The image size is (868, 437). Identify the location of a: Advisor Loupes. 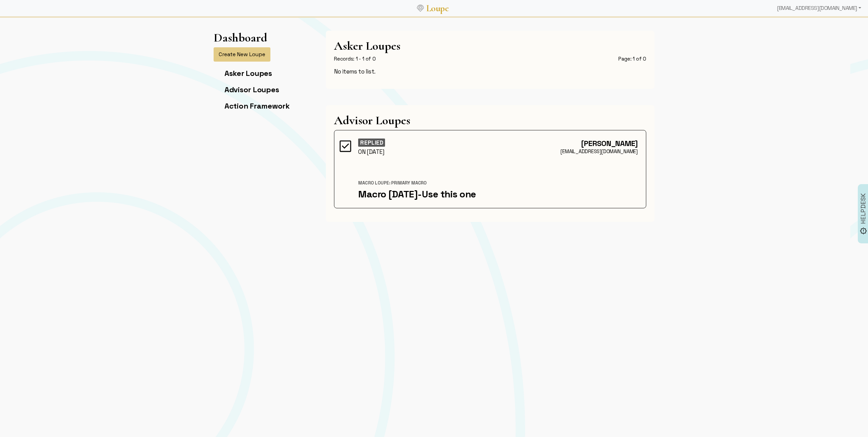
(252, 90).